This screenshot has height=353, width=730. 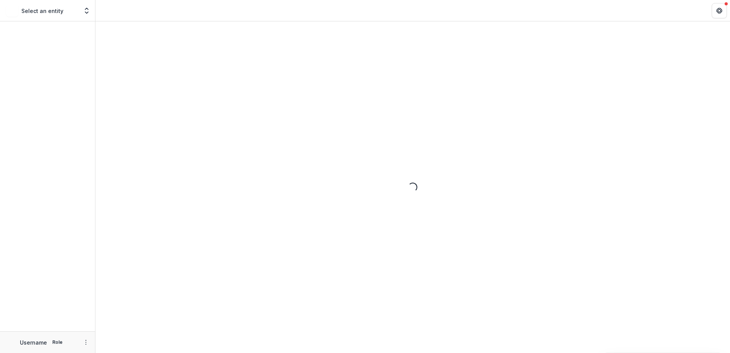 I want to click on p: Username, so click(x=33, y=342).